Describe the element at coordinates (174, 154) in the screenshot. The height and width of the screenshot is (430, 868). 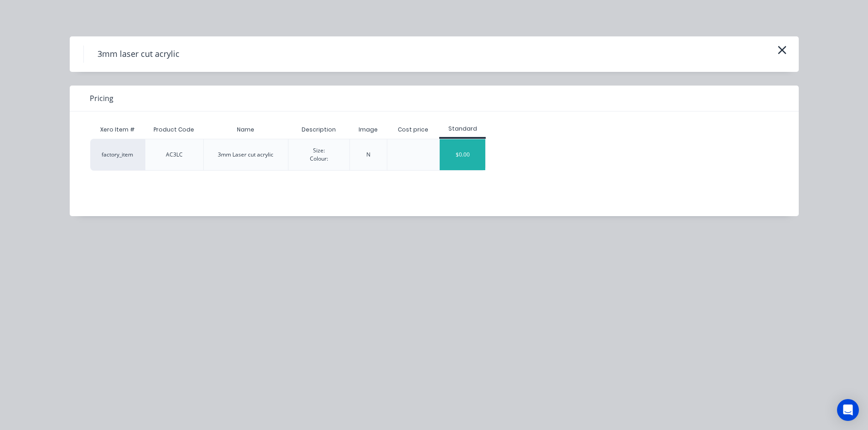
I see `div: AC3LC` at that location.